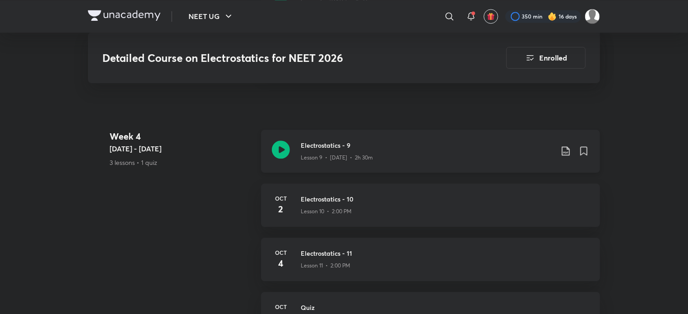 The width and height of the screenshot is (688, 314). I want to click on h3: Electrostatics - 10, so click(445, 199).